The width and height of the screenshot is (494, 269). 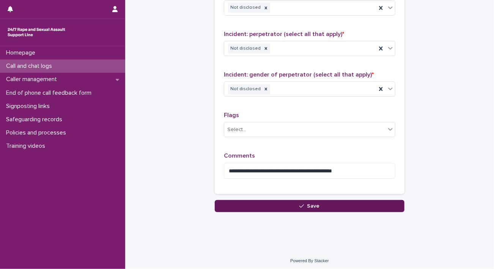 I want to click on p: Training videos, so click(x=27, y=146).